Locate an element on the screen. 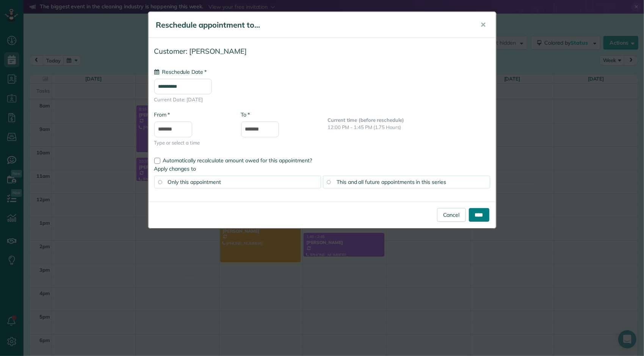 This screenshot has height=356, width=644. span: Automatically recalculate amount owed for this appointment? is located at coordinates (238, 160).